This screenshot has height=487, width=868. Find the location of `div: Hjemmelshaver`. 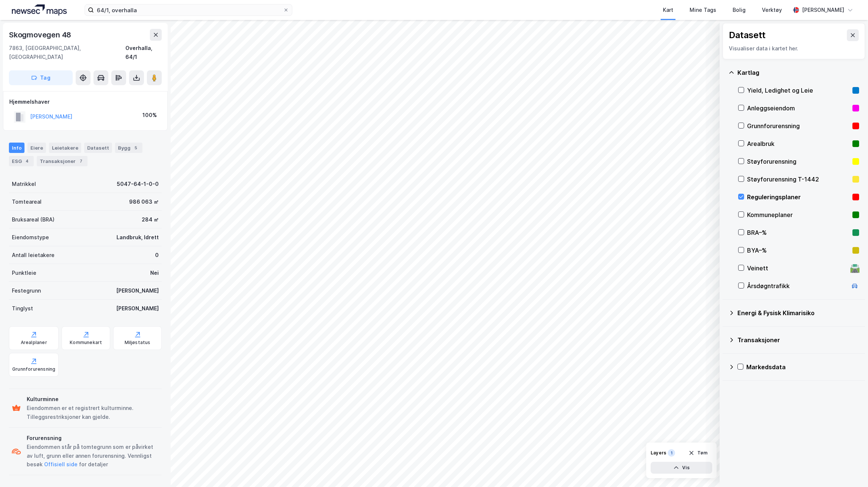

div: Hjemmelshaver is located at coordinates (85, 102).